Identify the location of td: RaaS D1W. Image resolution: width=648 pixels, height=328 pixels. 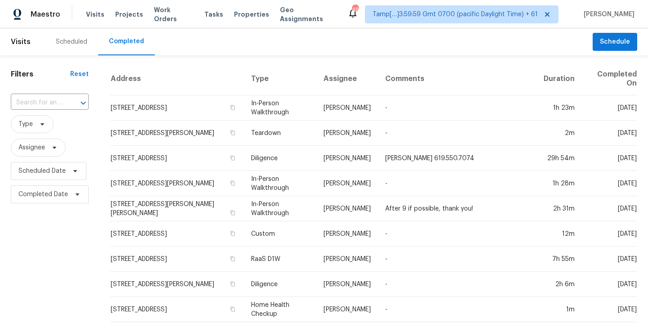
(280, 259).